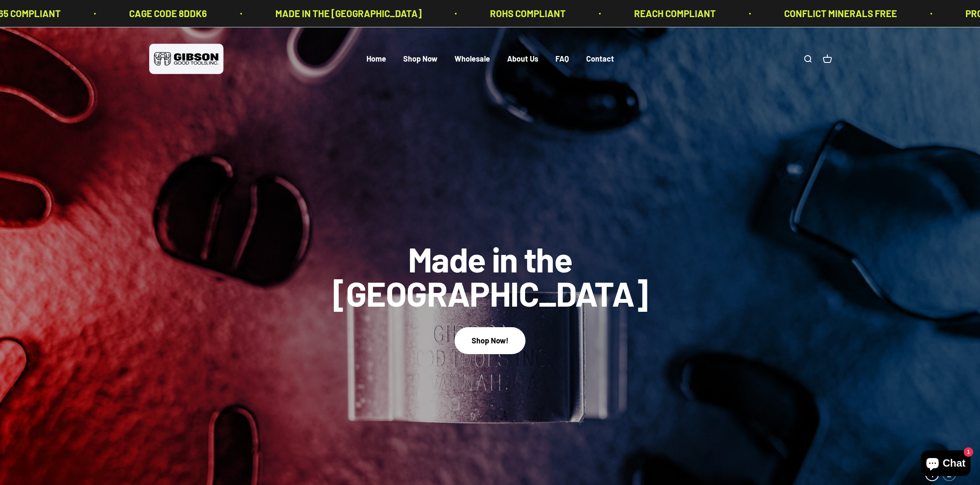 The image size is (980, 485). Describe the element at coordinates (946, 464) in the screenshot. I see `inbox-online-store-chat: Shopify online store chat` at that location.